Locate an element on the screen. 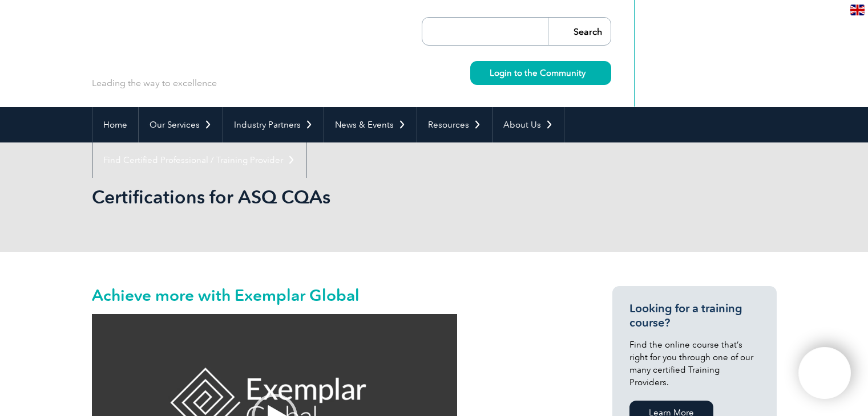  img: svg+xml;nitro-empty-id=ODY5OjExNg==-1;base64,PHN2ZyB2aWV3Qm94PSIwIDAgNDAwIDQwMCIgd2lkdGg9IjQwMCIg... is located at coordinates (825, 374).